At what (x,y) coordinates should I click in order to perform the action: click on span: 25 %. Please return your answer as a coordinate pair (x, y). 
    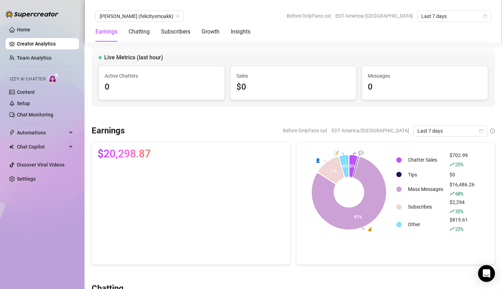
    Looking at the image, I should click on (459, 164).